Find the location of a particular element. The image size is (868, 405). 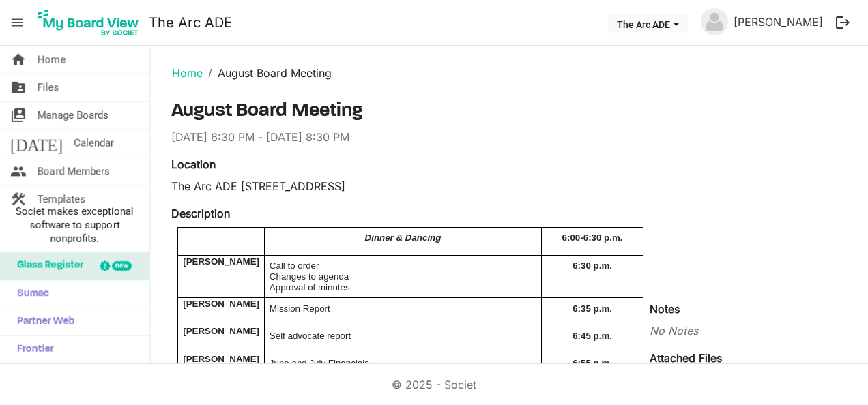

label: Notes is located at coordinates (664, 309).